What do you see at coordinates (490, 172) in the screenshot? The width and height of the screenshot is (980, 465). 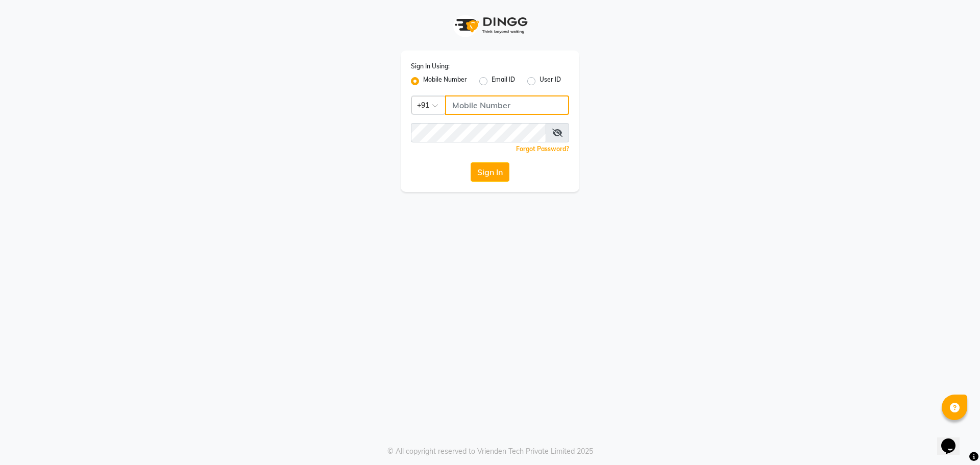 I see `button: Sign In` at bounding box center [490, 172].